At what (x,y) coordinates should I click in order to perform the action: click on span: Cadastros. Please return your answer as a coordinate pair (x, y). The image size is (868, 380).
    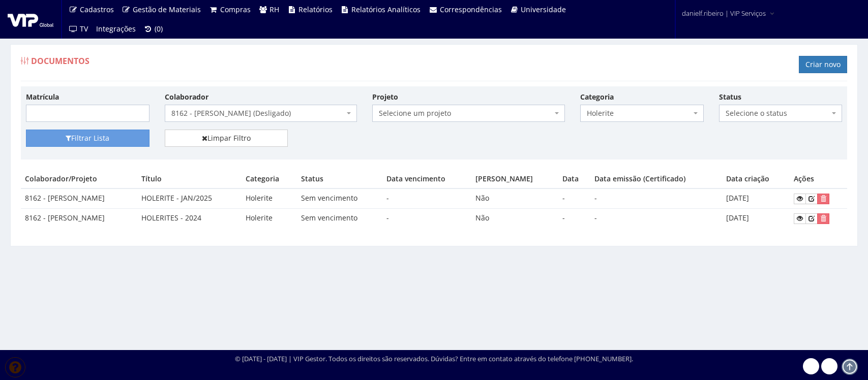
    Looking at the image, I should click on (97, 9).